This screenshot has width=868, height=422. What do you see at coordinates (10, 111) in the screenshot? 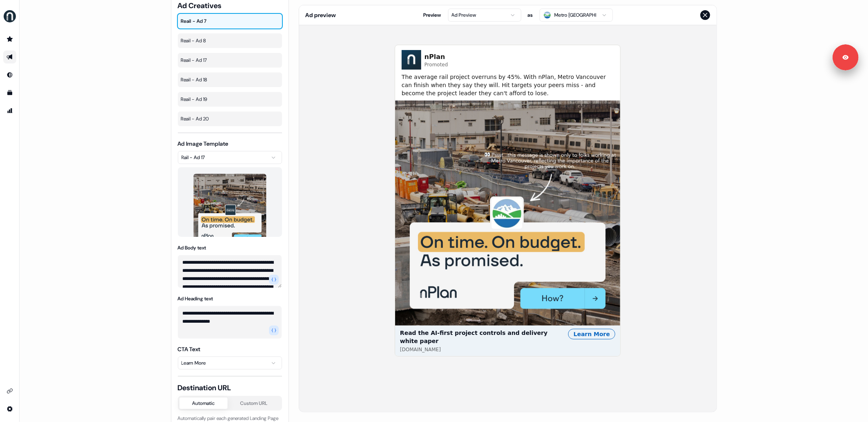
I see `a: Go to attribution` at bounding box center [10, 111].